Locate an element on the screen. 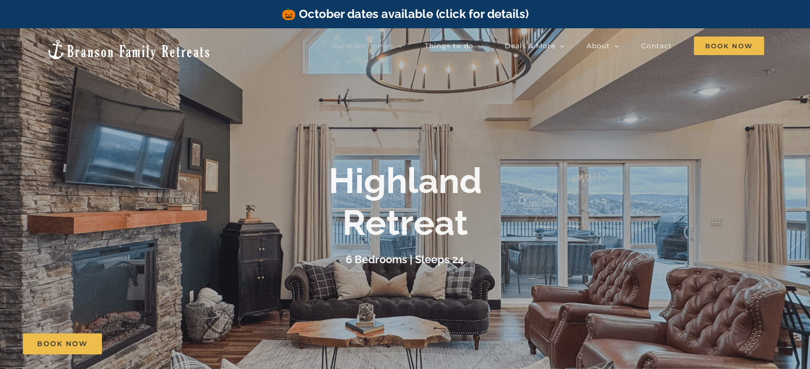  a: Contact is located at coordinates (656, 46).